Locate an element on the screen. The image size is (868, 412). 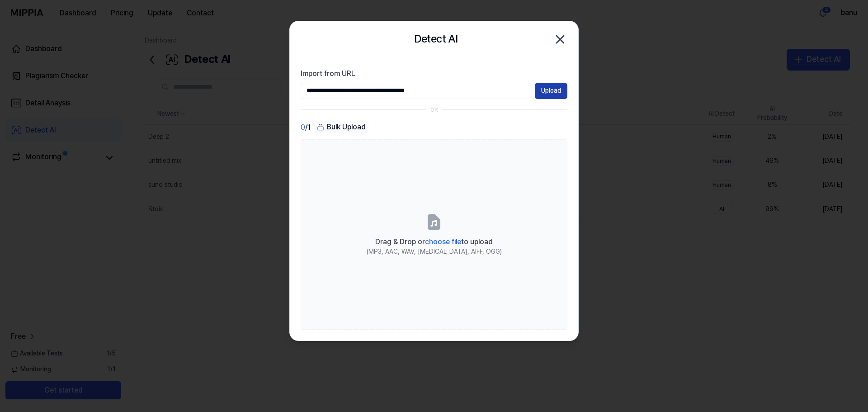
button: Bulk Upload is located at coordinates (341, 127).